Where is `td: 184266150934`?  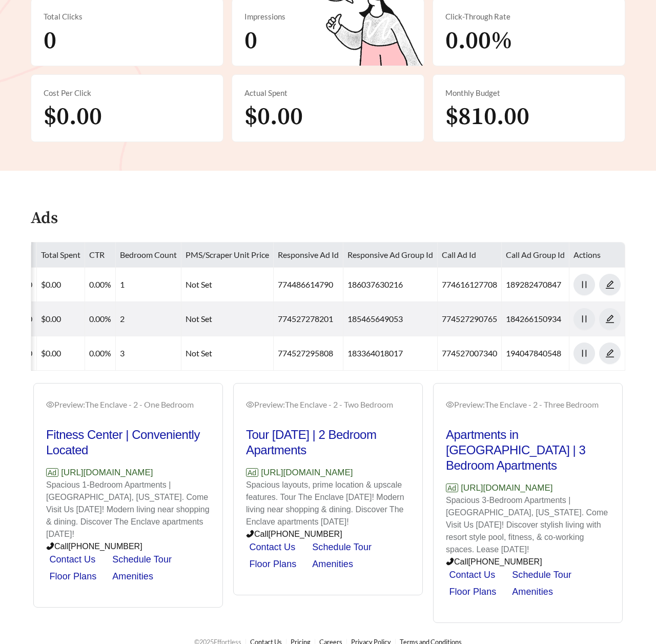 td: 184266150934 is located at coordinates (535, 319).